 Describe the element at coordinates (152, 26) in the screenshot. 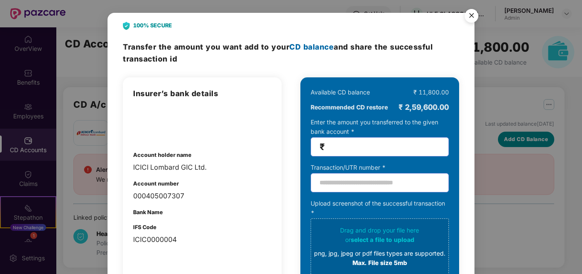

I see `b: 100% SECURE` at that location.